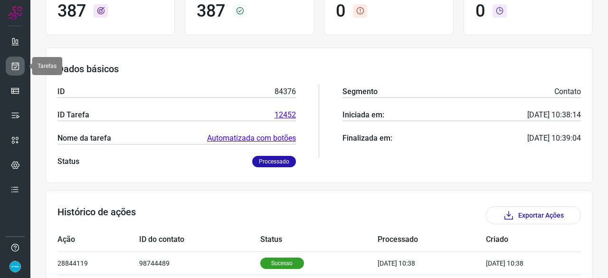 The image size is (608, 278). Describe the element at coordinates (96, 215) in the screenshot. I see `h3: Histórico de ações` at that location.